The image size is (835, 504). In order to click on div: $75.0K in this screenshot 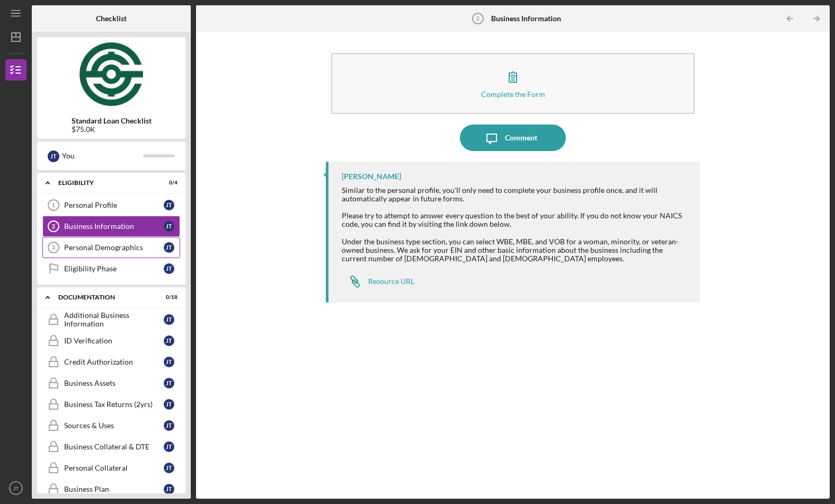, I will do `click(111, 129)`.